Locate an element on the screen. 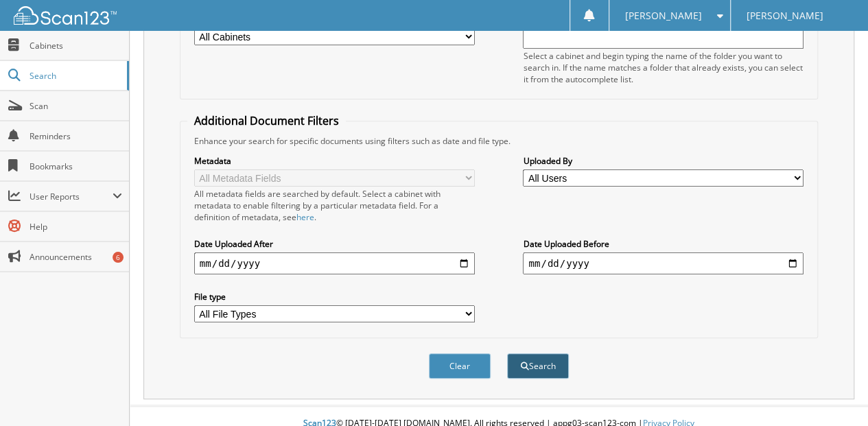 The image size is (868, 426). label: Date Uploaded Before is located at coordinates (663, 243).